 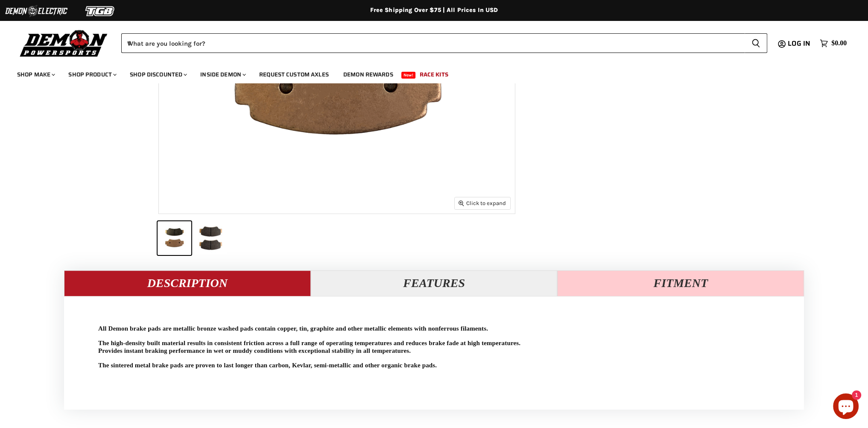 What do you see at coordinates (800, 43) in the screenshot?
I see `a: Log in` at bounding box center [800, 43].